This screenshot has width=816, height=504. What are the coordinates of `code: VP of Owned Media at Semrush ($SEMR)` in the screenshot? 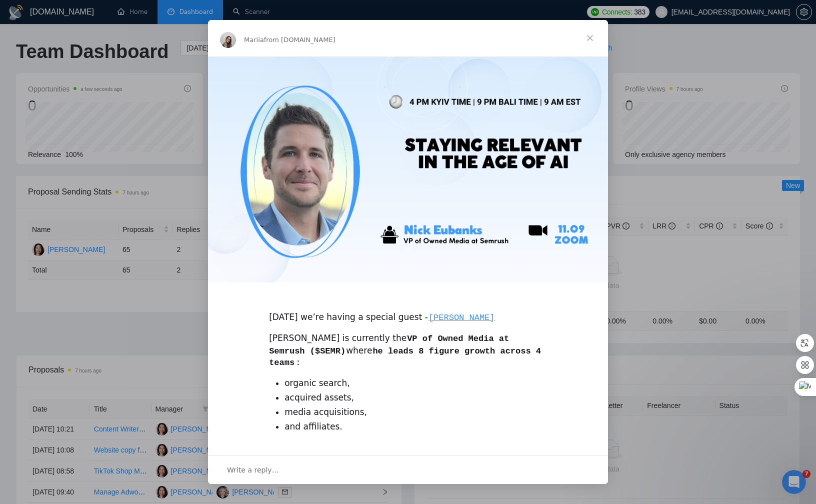 It's located at (389, 345).